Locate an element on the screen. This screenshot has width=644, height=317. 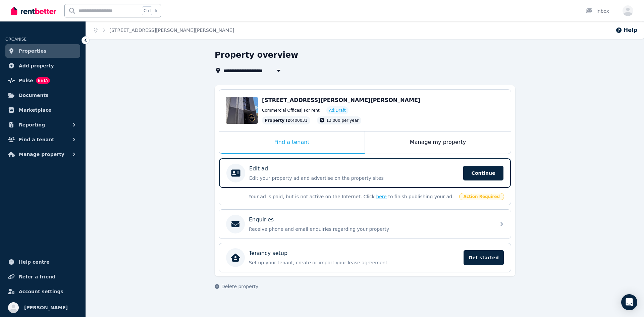
div: : 400031 is located at coordinates (286, 121).